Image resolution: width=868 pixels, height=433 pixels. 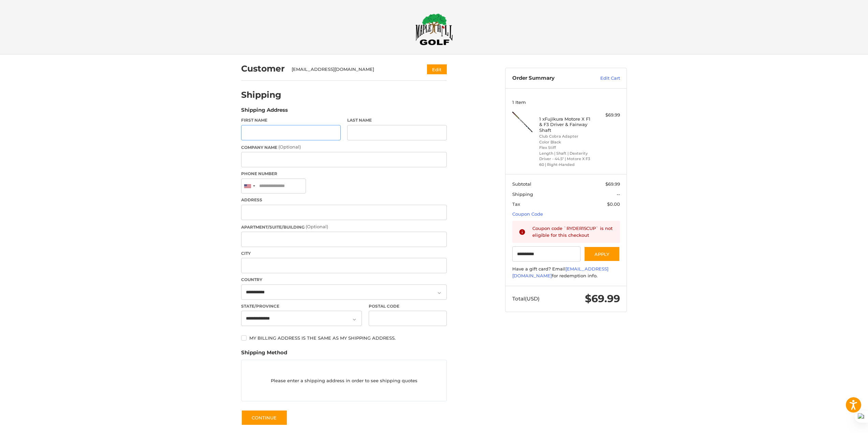 I want to click on label: State/Province, so click(x=302, y=306).